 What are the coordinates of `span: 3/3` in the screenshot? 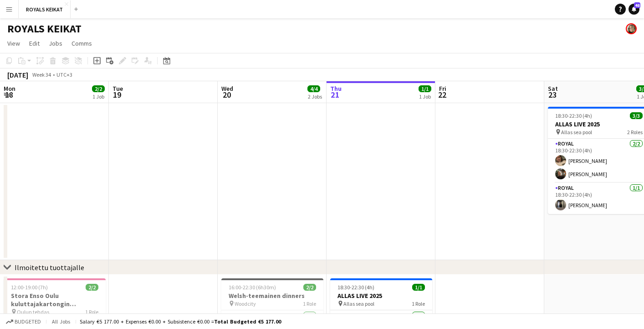 It's located at (637, 116).